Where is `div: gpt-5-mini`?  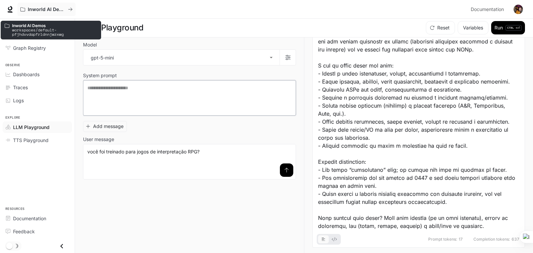 div: gpt-5-mini is located at coordinates (181, 58).